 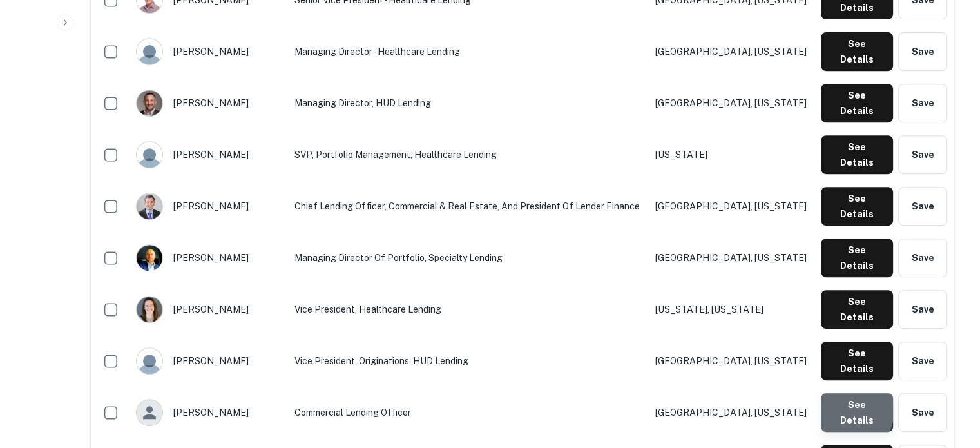 What do you see at coordinates (468, 155) in the screenshot?
I see `td: SVP, Portfolio Management, Healthcare Lending` at bounding box center [468, 155].